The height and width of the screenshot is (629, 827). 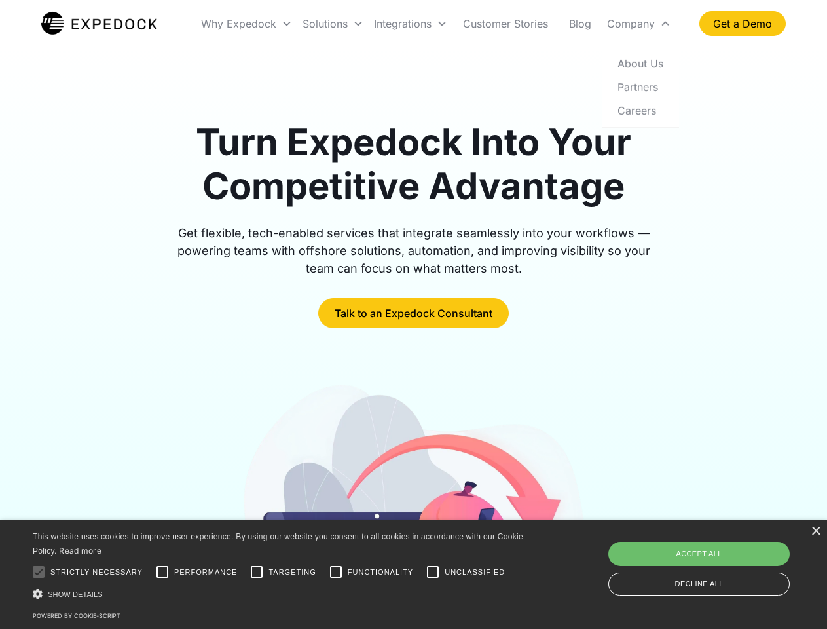 What do you see at coordinates (506, 24) in the screenshot?
I see `a: Customer Stories` at bounding box center [506, 24].